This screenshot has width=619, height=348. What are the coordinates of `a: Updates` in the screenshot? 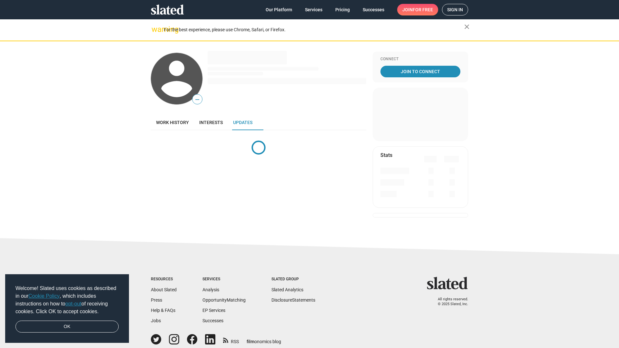 It's located at (243, 123).